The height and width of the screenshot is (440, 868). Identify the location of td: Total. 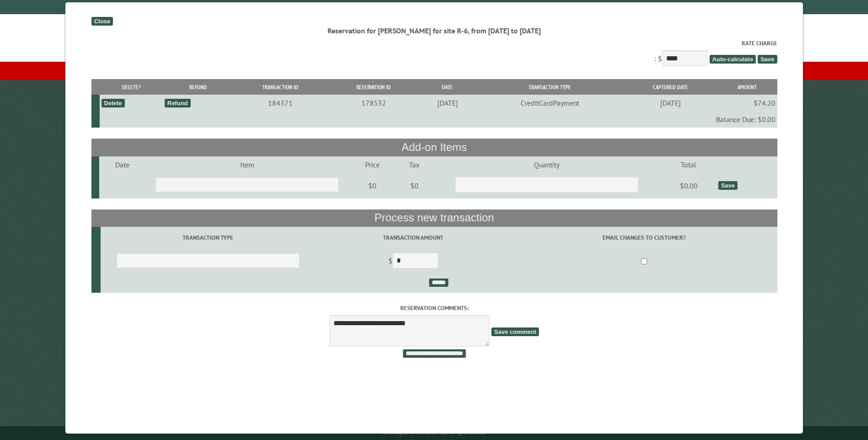
(688, 165).